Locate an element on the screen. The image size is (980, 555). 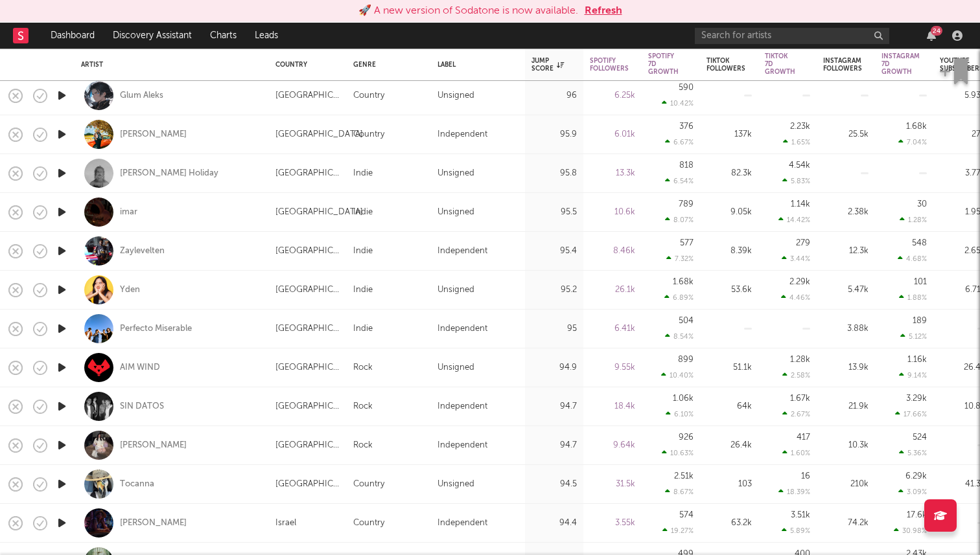
div: 53.6k is located at coordinates (729, 290).